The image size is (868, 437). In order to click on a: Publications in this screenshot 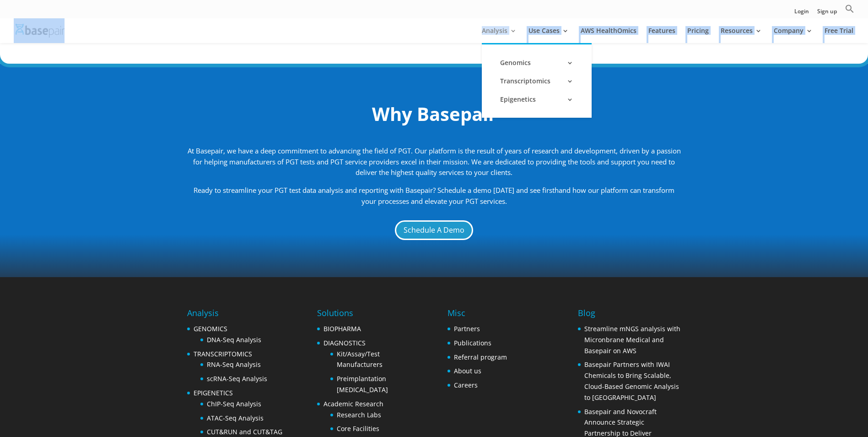, I will do `click(473, 343)`.